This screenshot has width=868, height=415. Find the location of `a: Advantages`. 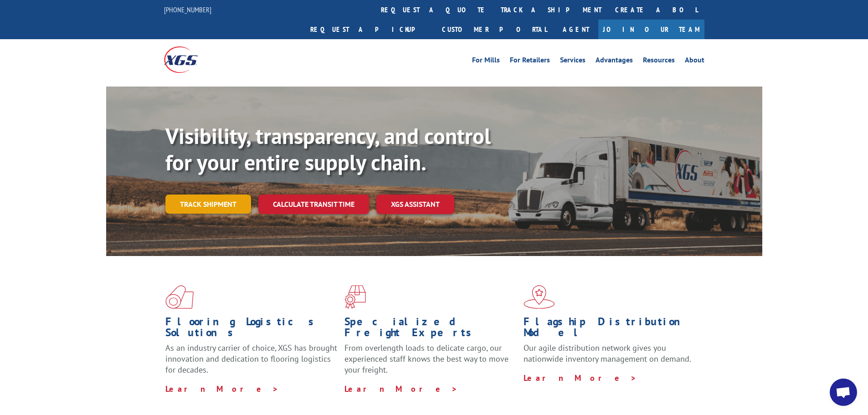

a: Advantages is located at coordinates (614, 61).